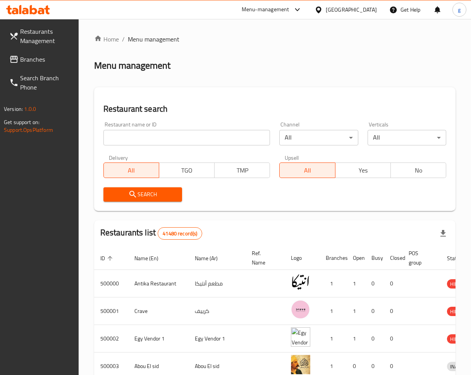  I want to click on span: Search, so click(143, 194).